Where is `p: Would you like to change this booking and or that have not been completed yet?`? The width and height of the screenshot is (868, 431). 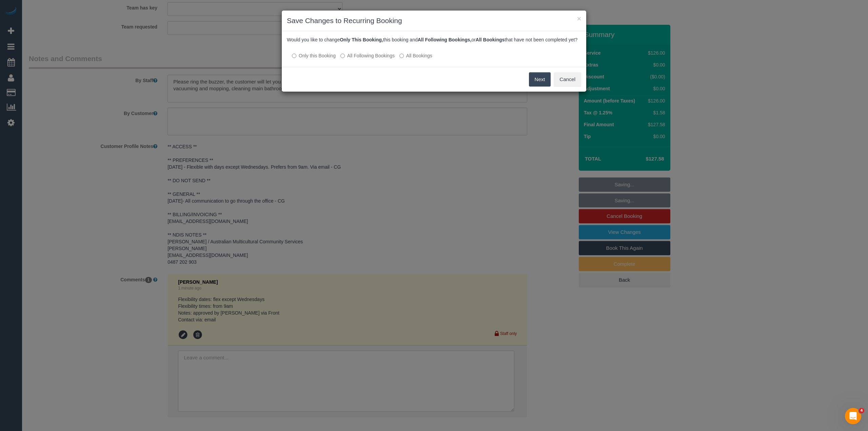
p: Would you like to change this booking and or that have not been completed yet? is located at coordinates (434, 40).